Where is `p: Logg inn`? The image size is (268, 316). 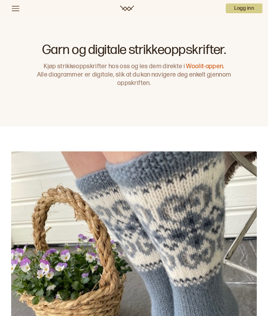 p: Logg inn is located at coordinates (243, 8).